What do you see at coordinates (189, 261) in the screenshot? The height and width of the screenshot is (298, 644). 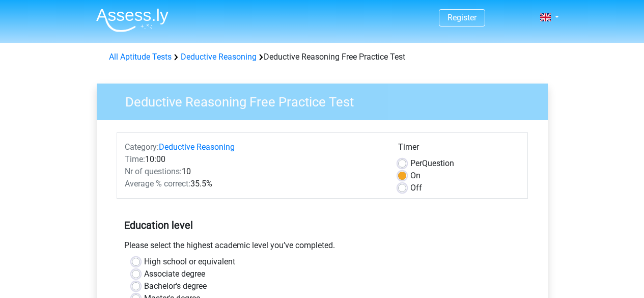 I see `label: High school or equivalent` at bounding box center [189, 261].